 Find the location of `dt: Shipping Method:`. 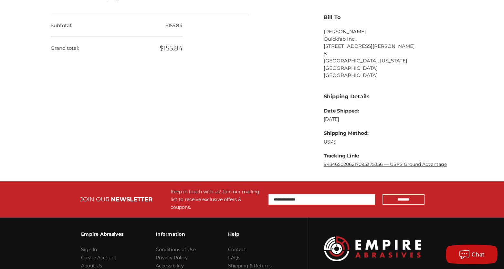

dt: Shipping Method: is located at coordinates (385, 133).